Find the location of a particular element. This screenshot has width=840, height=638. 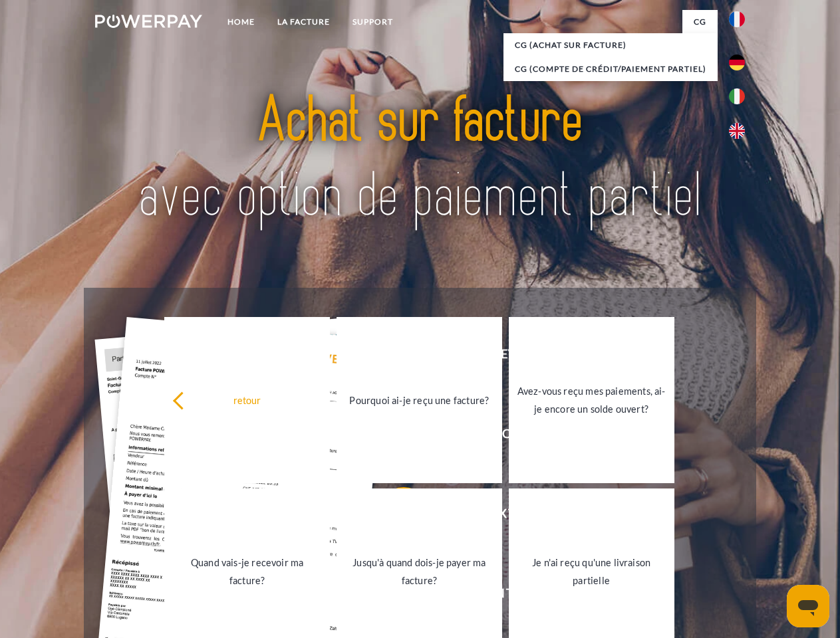

a: CG is located at coordinates (699, 22).